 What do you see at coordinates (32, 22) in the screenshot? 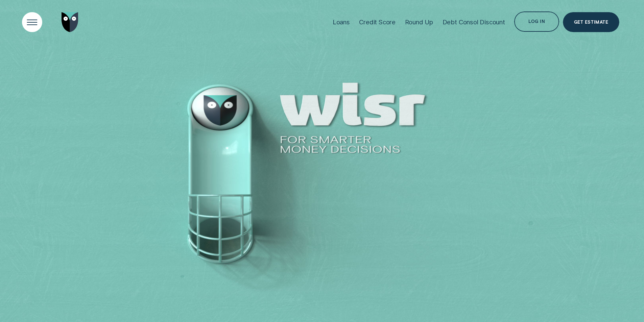
I see `button: Open Menu` at bounding box center [32, 22].